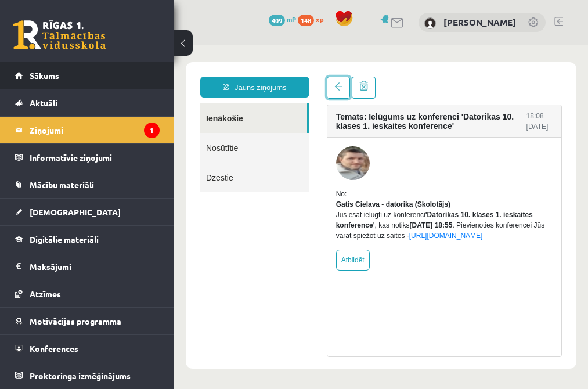  Describe the element at coordinates (87, 375) in the screenshot. I see `a: Proktoringa izmēģinājums` at that location.